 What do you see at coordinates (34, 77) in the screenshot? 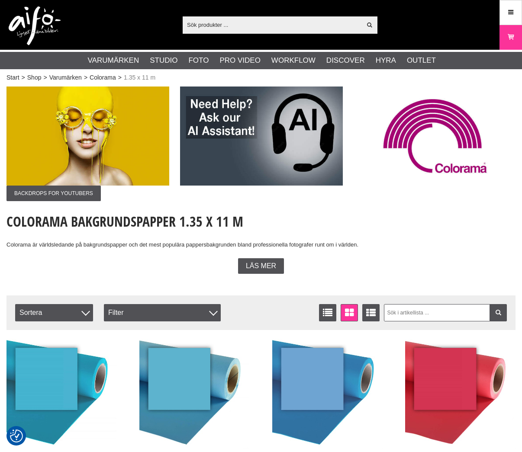
I see `a: Shop` at bounding box center [34, 77].